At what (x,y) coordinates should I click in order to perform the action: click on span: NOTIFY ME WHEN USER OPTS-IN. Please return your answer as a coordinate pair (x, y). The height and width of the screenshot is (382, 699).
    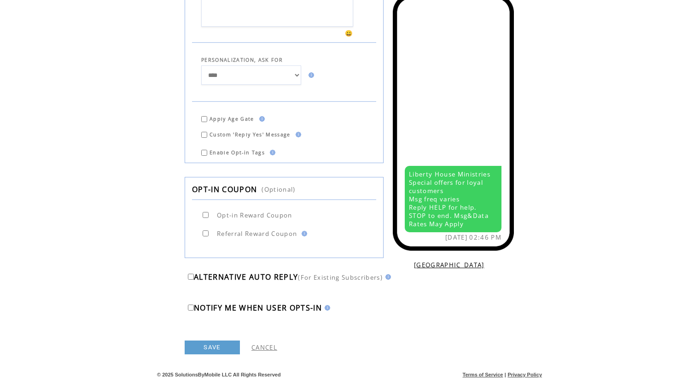
    Looking at the image, I should click on (258, 308).